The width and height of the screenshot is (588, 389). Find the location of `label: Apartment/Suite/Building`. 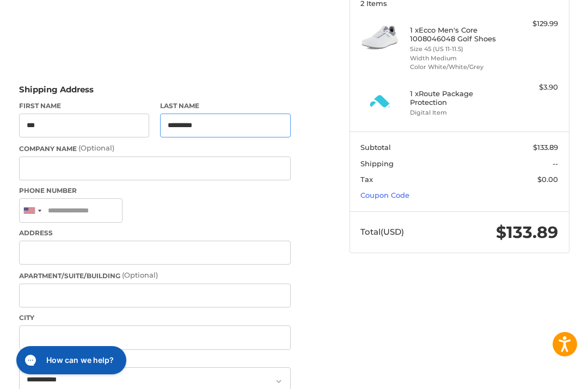

label: Apartment/Suite/Building is located at coordinates (154, 275).